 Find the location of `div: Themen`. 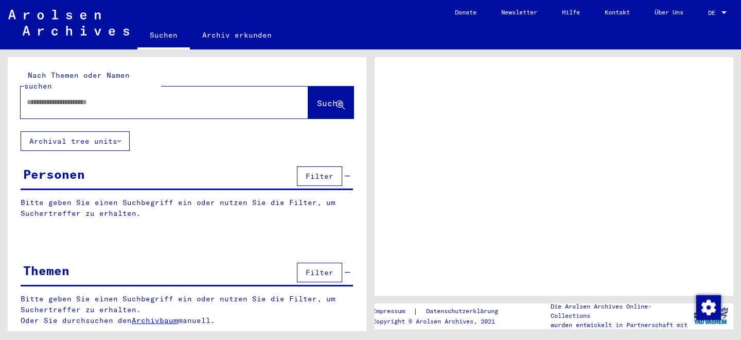

div: Themen is located at coordinates (46, 270).